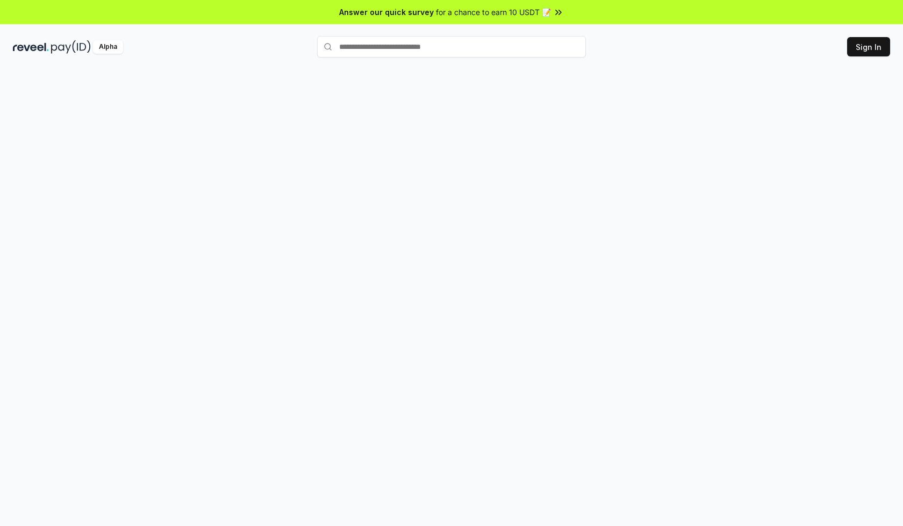  Describe the element at coordinates (71, 47) in the screenshot. I see `img: pay_id` at that location.